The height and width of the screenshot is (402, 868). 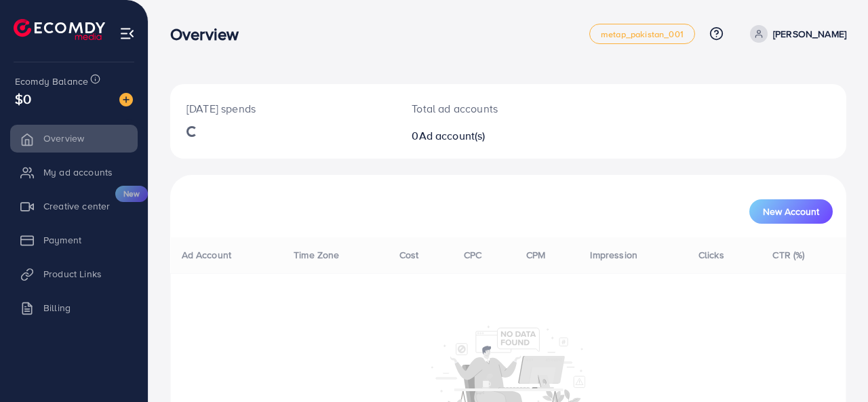 I want to click on img: logo, so click(x=59, y=29).